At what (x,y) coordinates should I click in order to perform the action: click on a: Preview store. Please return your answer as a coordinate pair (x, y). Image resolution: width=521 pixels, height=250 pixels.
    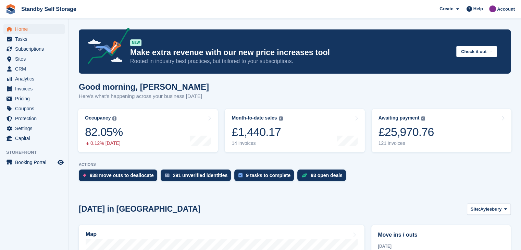
    Looking at the image, I should click on (61, 162).